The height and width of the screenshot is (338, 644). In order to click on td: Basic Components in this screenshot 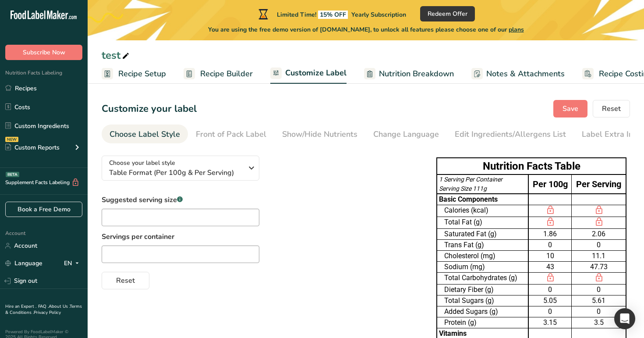, I will do `click(483, 200)`.